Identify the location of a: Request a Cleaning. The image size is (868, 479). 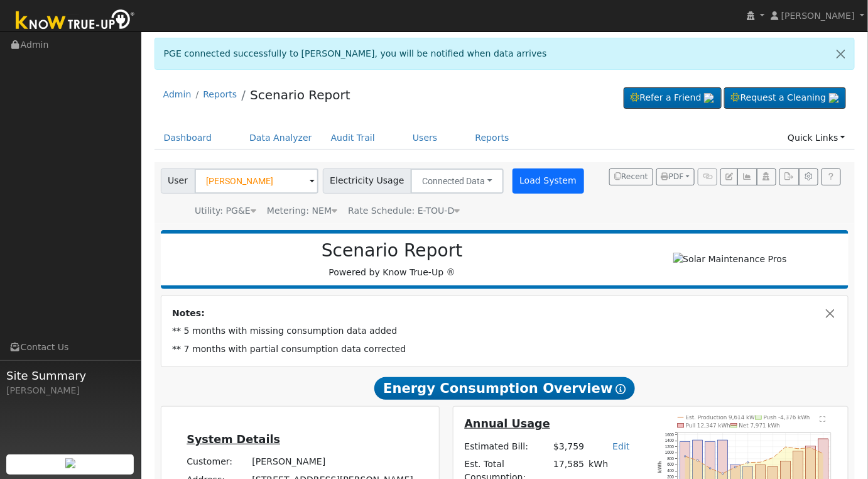
(785, 98).